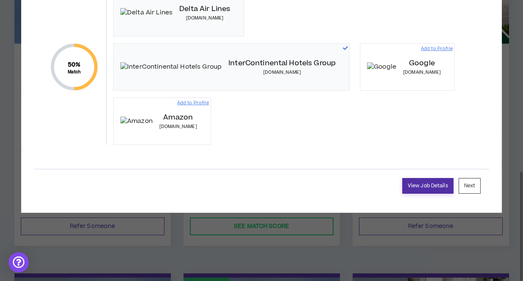  I want to click on span: 50 %, so click(74, 64).